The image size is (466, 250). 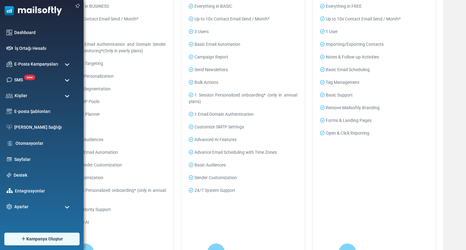 What do you see at coordinates (112, 165) in the screenshot?
I see `li: Multiple Sender Customization` at bounding box center [112, 165].